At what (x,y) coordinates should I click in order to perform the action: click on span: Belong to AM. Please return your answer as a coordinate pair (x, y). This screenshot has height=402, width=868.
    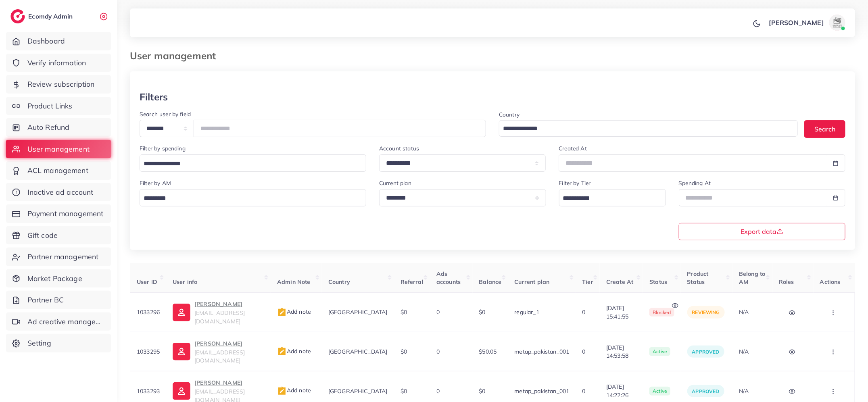
    Looking at the image, I should click on (752, 278).